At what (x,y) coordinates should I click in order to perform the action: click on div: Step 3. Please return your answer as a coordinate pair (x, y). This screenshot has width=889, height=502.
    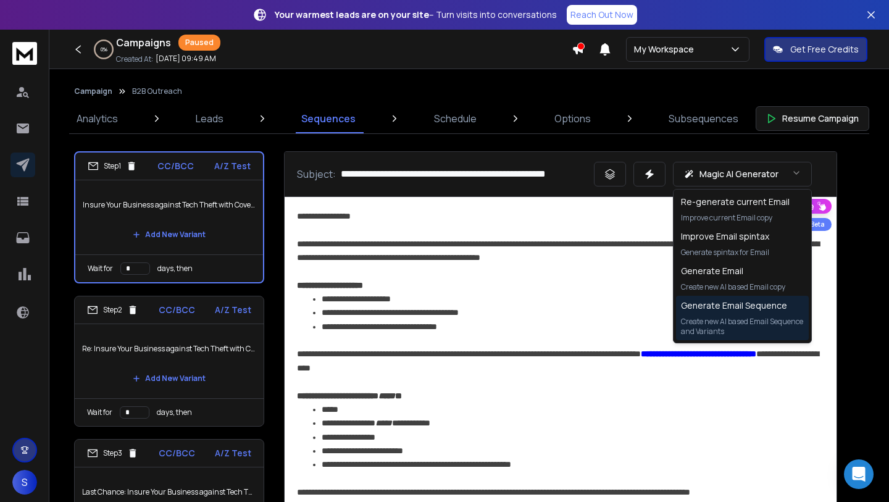
    Looking at the image, I should click on (112, 453).